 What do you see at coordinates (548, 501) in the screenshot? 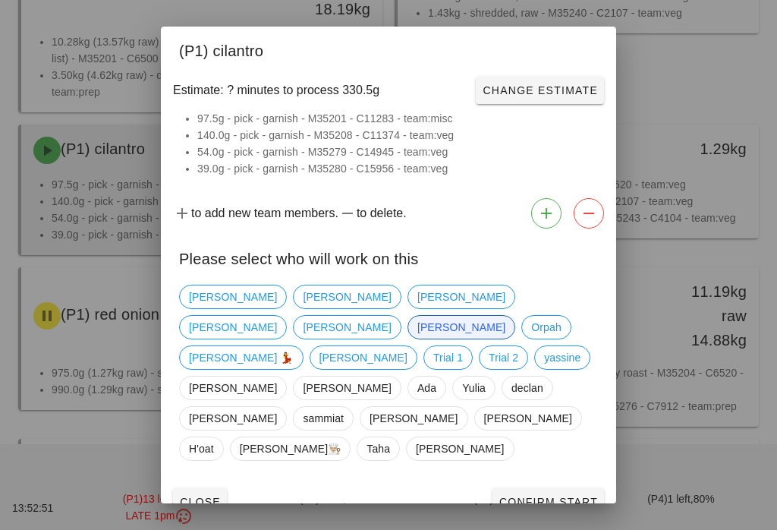
I see `span: Confirm Start` at bounding box center [548, 501].